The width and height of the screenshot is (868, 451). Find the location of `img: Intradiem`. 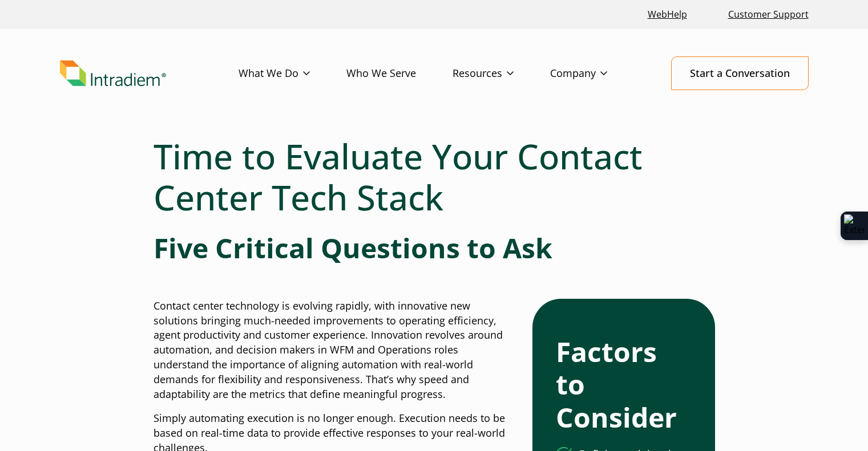

img: Intradiem is located at coordinates (113, 74).